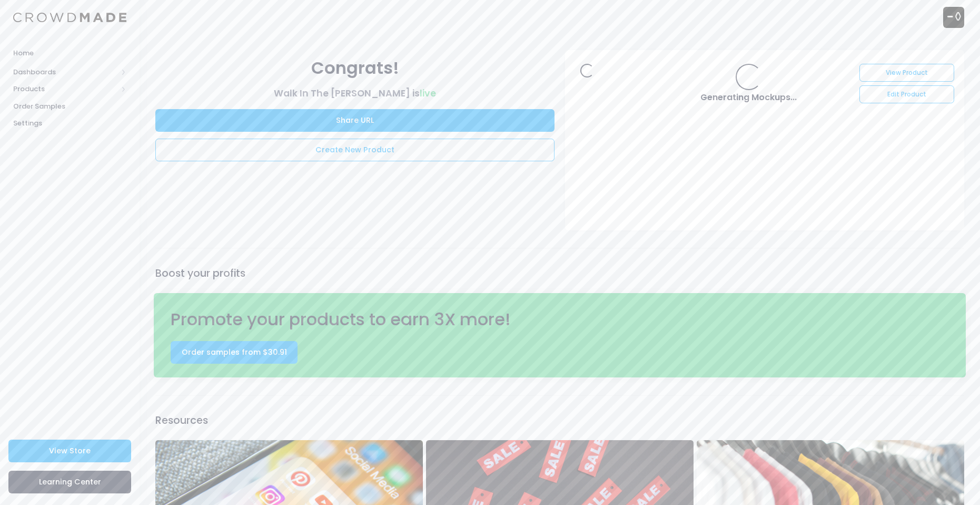 This screenshot has height=505, width=980. What do you see at coordinates (560, 420) in the screenshot?
I see `div: Resources` at bounding box center [560, 420].